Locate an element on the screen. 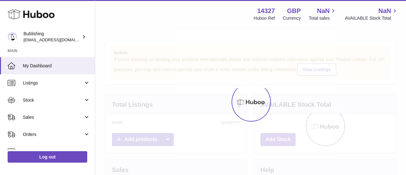  a: NaN Total sales is located at coordinates (323, 14).